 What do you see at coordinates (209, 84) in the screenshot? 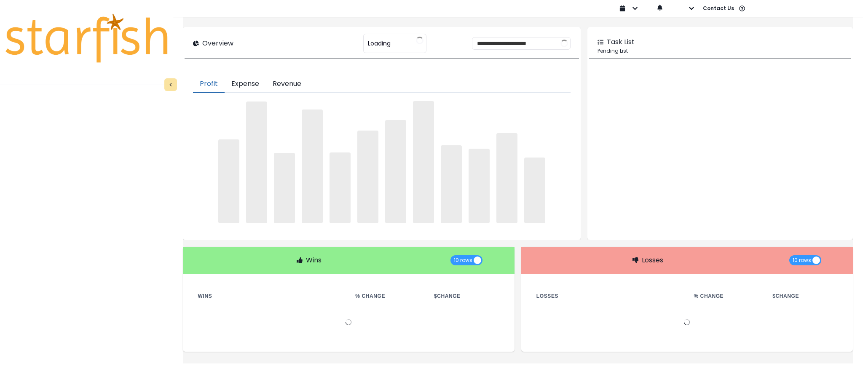
I see `button: Profit` at bounding box center [209, 84].